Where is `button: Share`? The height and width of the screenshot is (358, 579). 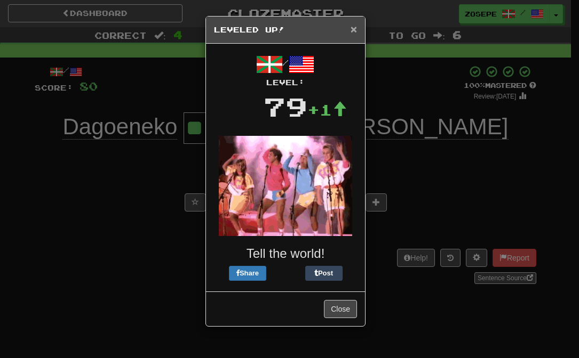 button: Share is located at coordinates (247, 274).